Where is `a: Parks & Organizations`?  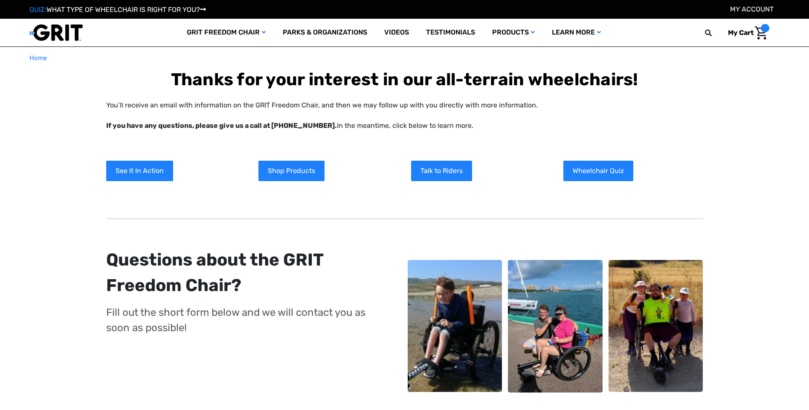 a: Parks & Organizations is located at coordinates (325, 32).